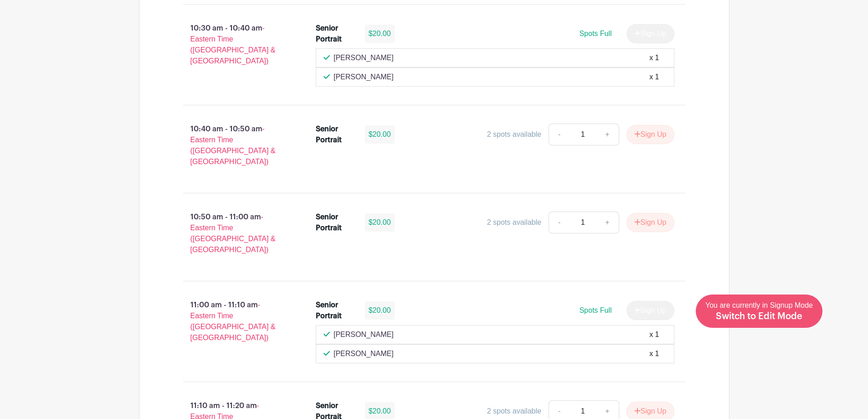  Describe the element at coordinates (235, 146) in the screenshot. I see `p: 10:40 am - 10:50 am` at that location.